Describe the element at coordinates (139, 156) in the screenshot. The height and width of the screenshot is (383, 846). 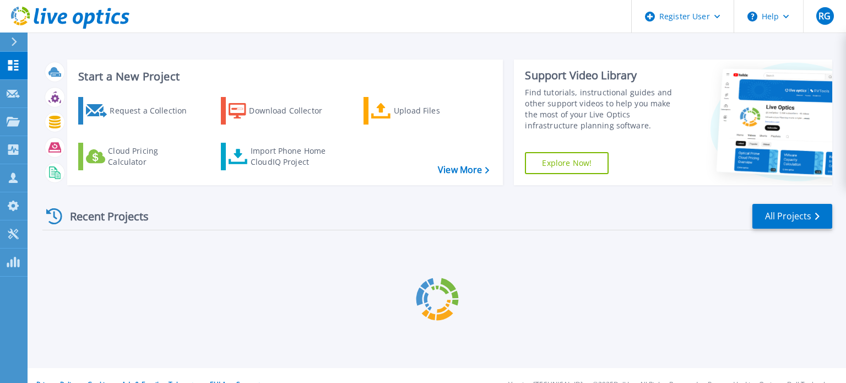
I see `a: Cloud Pricing Calculator` at that location.